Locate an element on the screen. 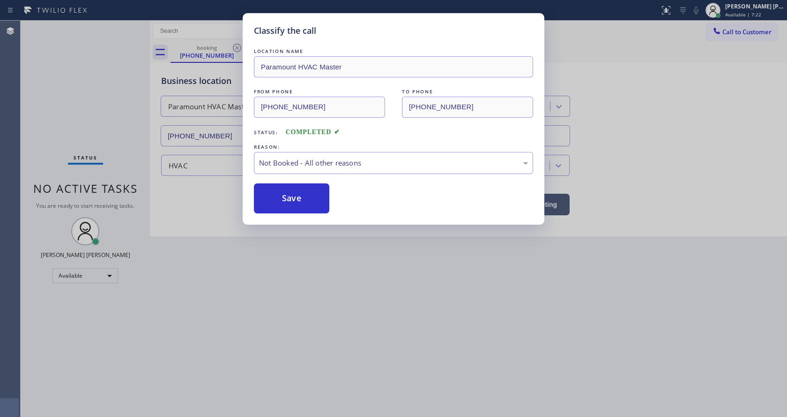  span: Status: is located at coordinates (266, 132).